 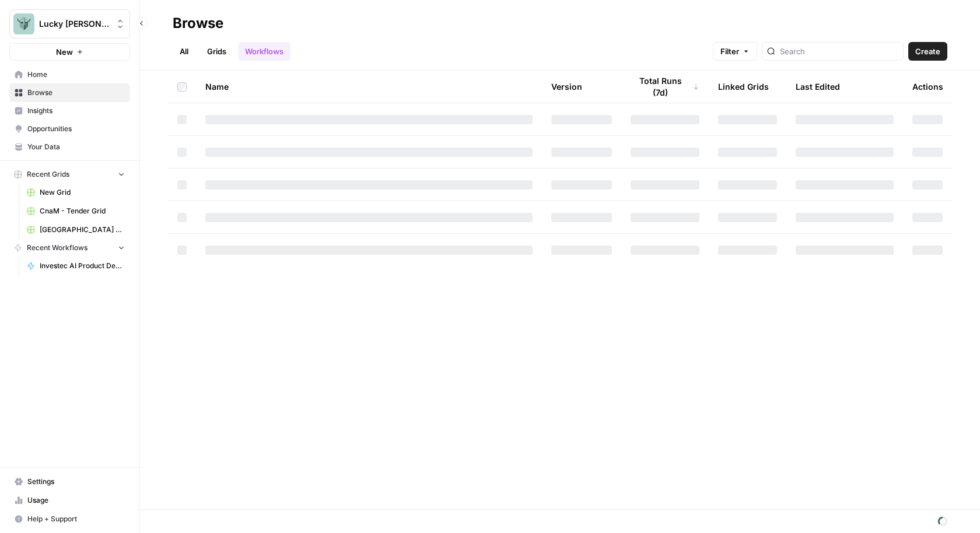 I want to click on a: Opportunities, so click(x=69, y=129).